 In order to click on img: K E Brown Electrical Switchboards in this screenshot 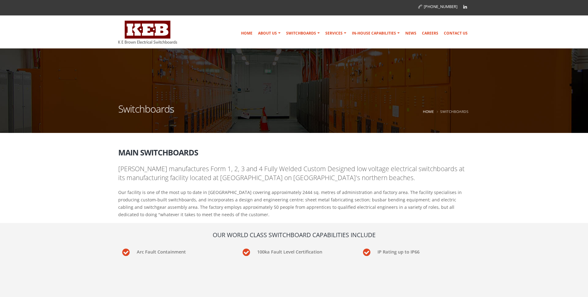, I will do `click(148, 32)`.